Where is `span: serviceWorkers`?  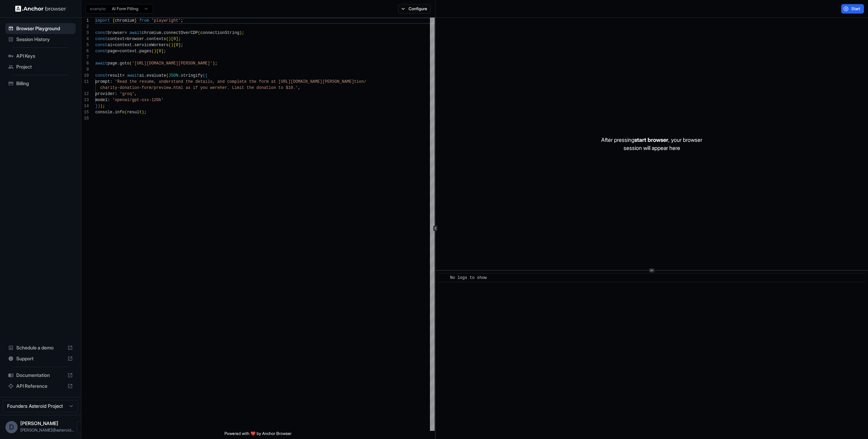
span: serviceWorkers is located at coordinates (151, 45).